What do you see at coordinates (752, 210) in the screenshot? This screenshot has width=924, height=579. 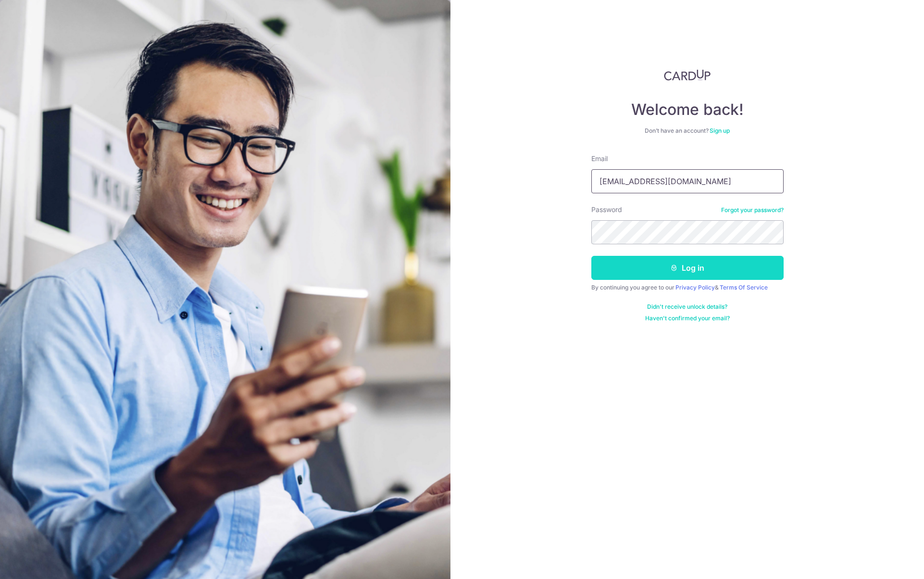 I see `a: Forgot your password?` at bounding box center [752, 210].